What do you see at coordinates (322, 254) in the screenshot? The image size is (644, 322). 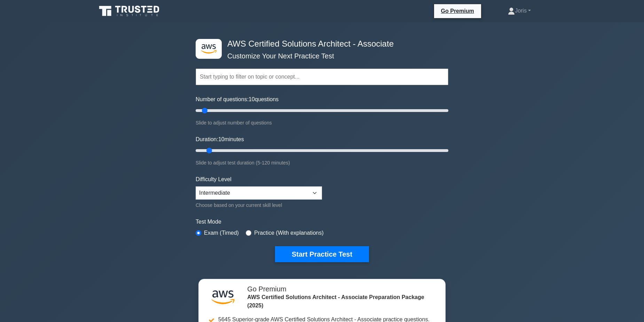 I see `button: Start Practice Test` at bounding box center [322, 254].